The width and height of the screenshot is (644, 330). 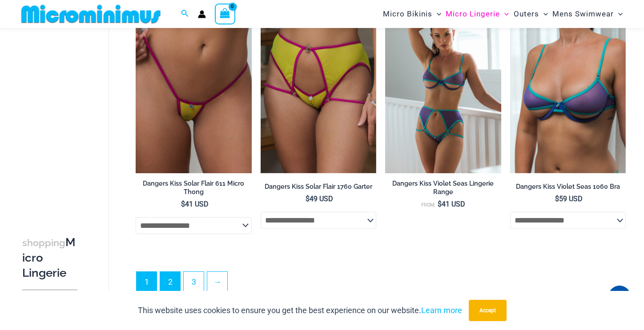 I want to click on img: MM SHOP LOGO FLAT, so click(x=91, y=14).